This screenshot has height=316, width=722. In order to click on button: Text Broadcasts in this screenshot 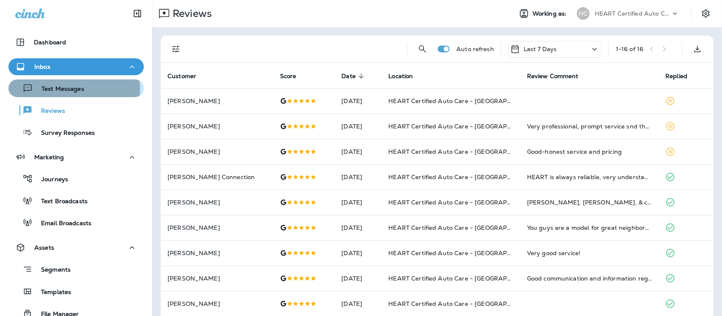, I will do `click(76, 201)`.